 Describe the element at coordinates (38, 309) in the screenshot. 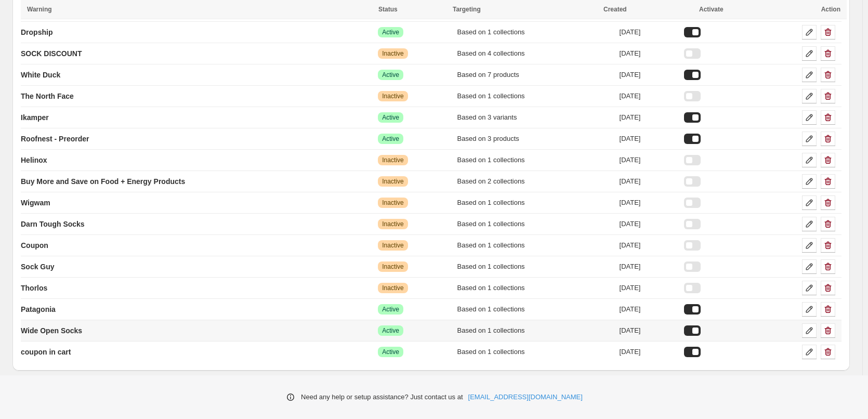

I see `a: Patagonia` at that location.